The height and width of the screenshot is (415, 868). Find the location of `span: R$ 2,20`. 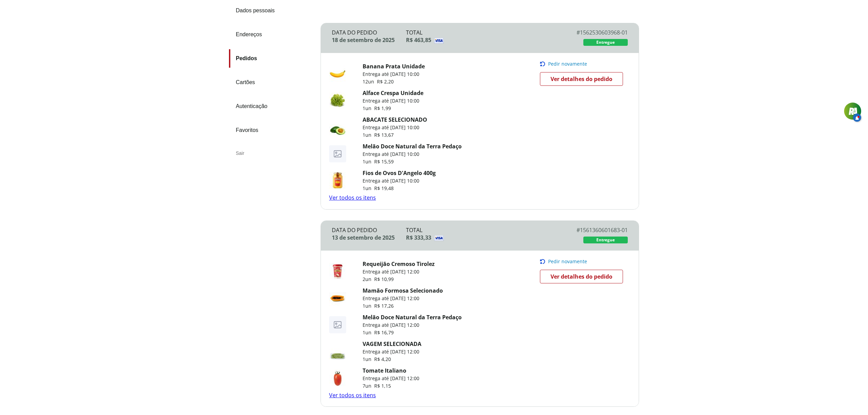

span: R$ 2,20 is located at coordinates (385, 82).